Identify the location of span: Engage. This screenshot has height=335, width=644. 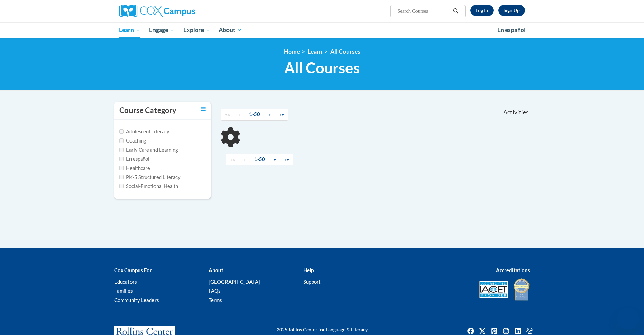
(161, 30).